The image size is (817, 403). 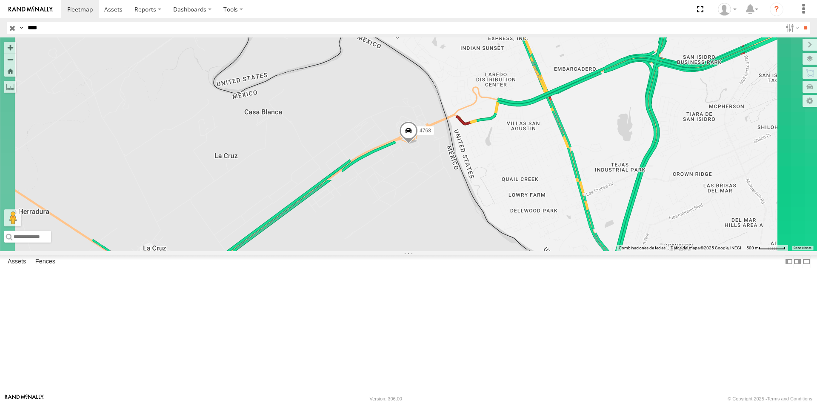 What do you see at coordinates (13, 218) in the screenshot?
I see `button: Arrastra el hombrecito naranja al mapa para abrir Street View` at bounding box center [13, 218].